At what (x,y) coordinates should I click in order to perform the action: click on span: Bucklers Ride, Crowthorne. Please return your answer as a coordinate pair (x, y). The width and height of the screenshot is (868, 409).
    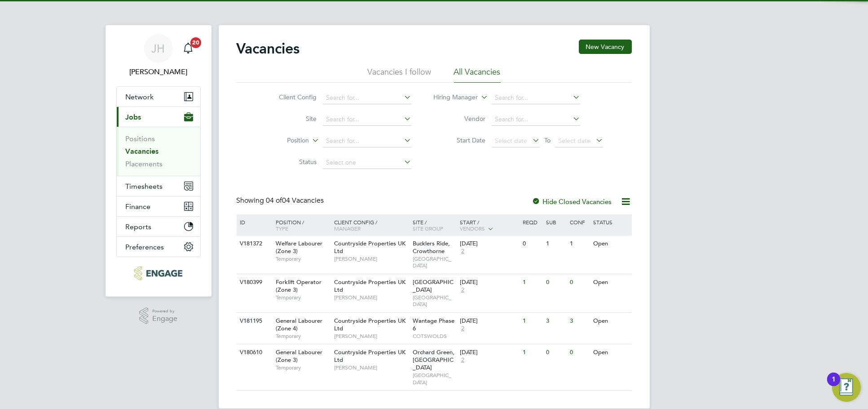
    Looking at the image, I should click on (431, 247).